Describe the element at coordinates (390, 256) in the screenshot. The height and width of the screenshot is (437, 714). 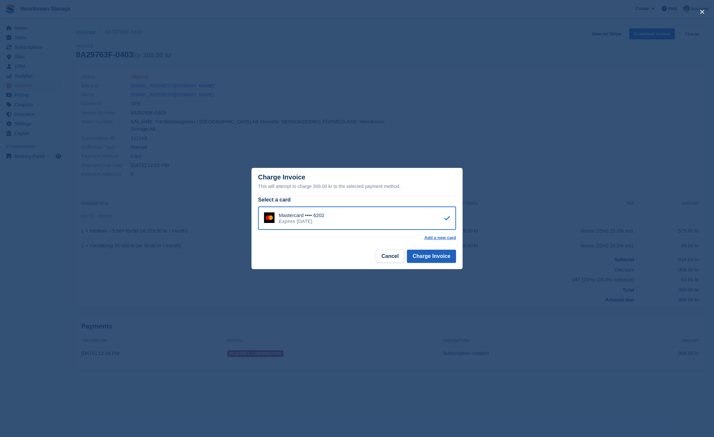
I see `button: Cancel` at that location.